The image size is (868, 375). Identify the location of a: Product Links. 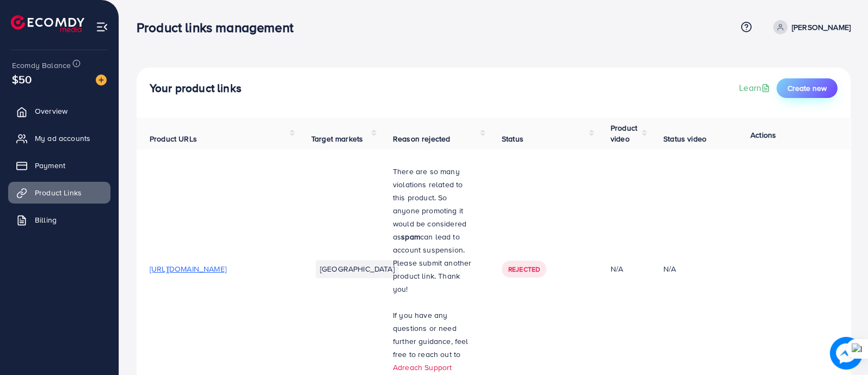
(60, 192).